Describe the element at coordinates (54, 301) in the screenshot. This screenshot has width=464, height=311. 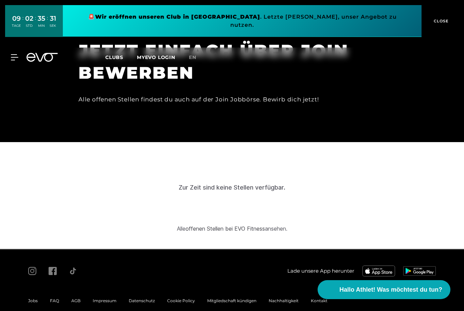
I see `span: FAQ` at that location.